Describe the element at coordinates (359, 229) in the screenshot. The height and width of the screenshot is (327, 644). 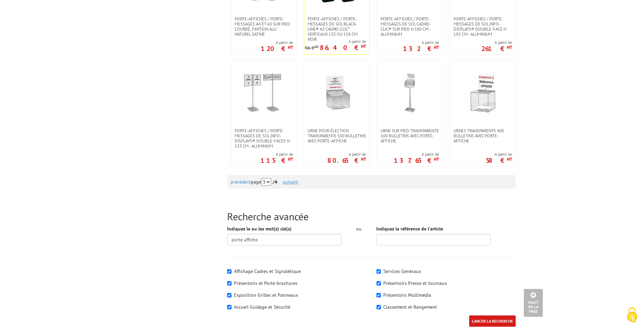
I see `div: ou` at that location.